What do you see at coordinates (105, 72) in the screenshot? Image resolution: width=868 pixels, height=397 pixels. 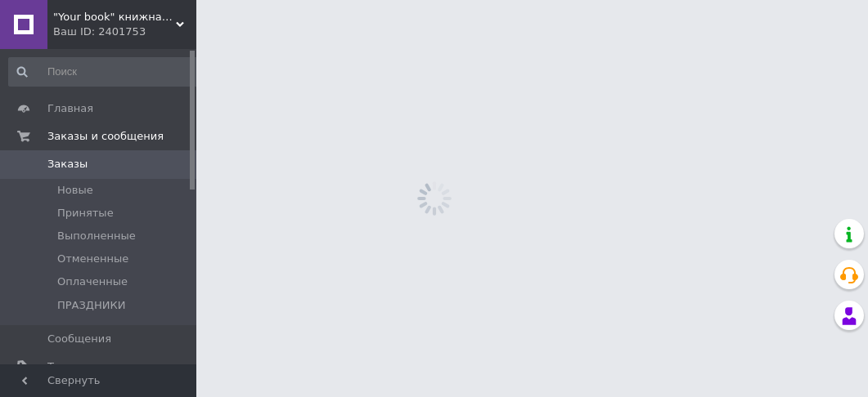 I see `input: Поиск` at bounding box center [105, 72].